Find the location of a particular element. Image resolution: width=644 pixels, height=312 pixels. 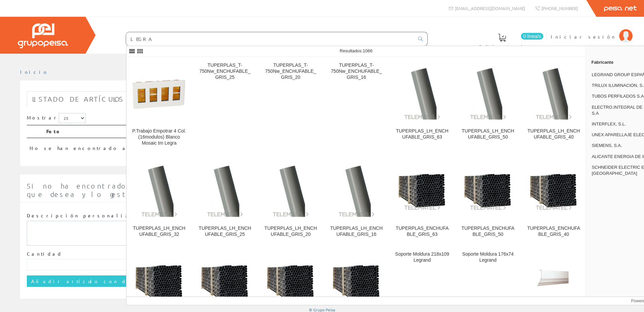

div: TUPERPLAS_ENCHUFABLE_GRIS_50 is located at coordinates (488, 231).